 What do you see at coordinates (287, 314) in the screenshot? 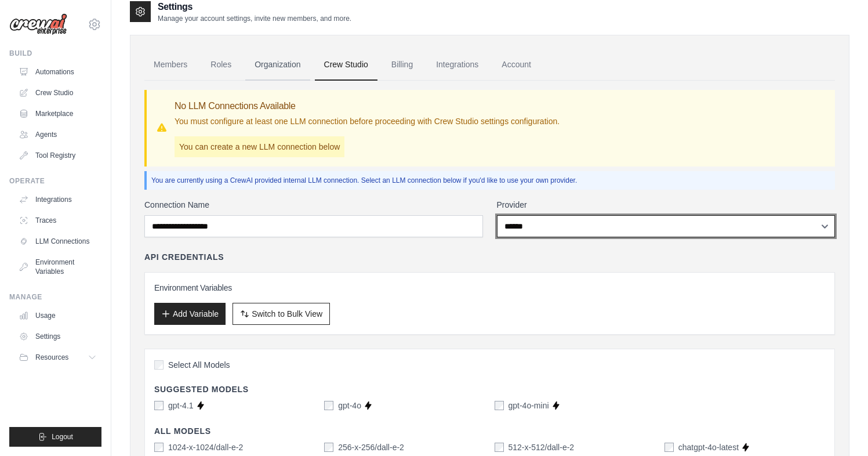
I see `span: Switch to Bulk View` at bounding box center [287, 314].